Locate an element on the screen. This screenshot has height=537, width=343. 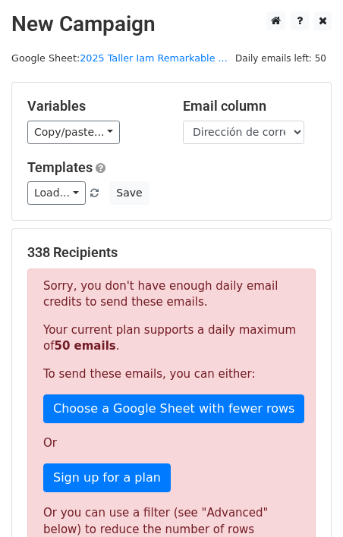
a: Choose a Google Sheet with fewer rows is located at coordinates (174, 408).